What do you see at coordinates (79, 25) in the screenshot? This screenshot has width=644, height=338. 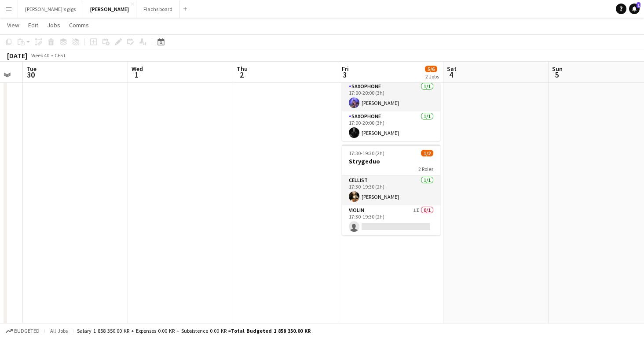 I see `a: Comms` at bounding box center [79, 25].